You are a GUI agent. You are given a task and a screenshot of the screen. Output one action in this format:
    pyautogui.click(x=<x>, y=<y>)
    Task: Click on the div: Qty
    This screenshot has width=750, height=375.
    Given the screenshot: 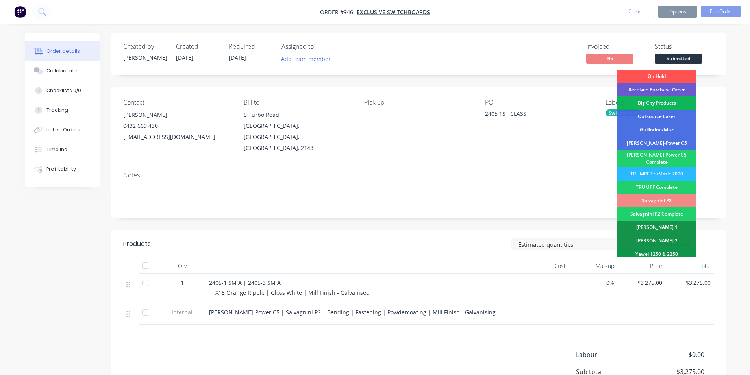 What is the action you would take?
    pyautogui.click(x=182, y=266)
    